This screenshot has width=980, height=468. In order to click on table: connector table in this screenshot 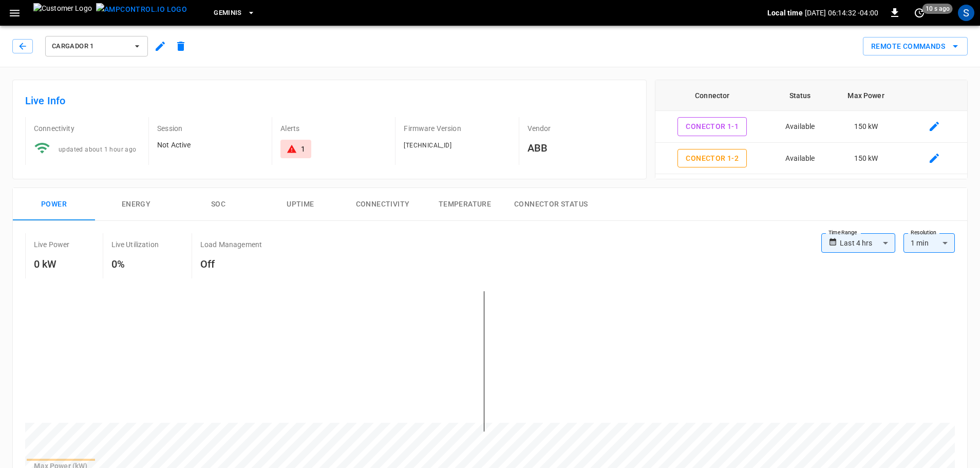, I will do `click(811, 159)`.